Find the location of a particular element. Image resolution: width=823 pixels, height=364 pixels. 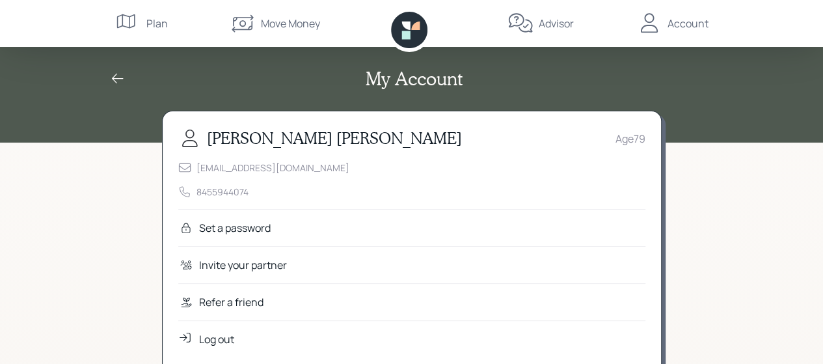

div: Age 79 is located at coordinates (630, 139).